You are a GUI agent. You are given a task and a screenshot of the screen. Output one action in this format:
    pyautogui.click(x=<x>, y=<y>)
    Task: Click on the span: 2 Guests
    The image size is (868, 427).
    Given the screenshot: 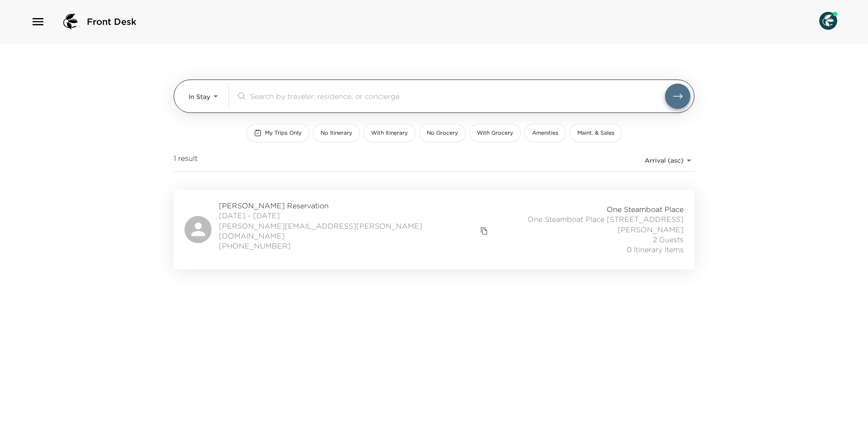 What is the action you would take?
    pyautogui.click(x=668, y=240)
    